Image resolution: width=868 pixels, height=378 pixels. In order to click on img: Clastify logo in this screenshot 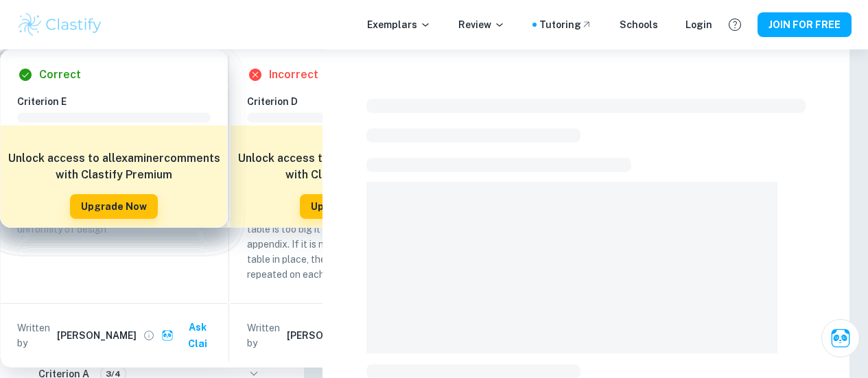, I will do `click(59, 25)`.